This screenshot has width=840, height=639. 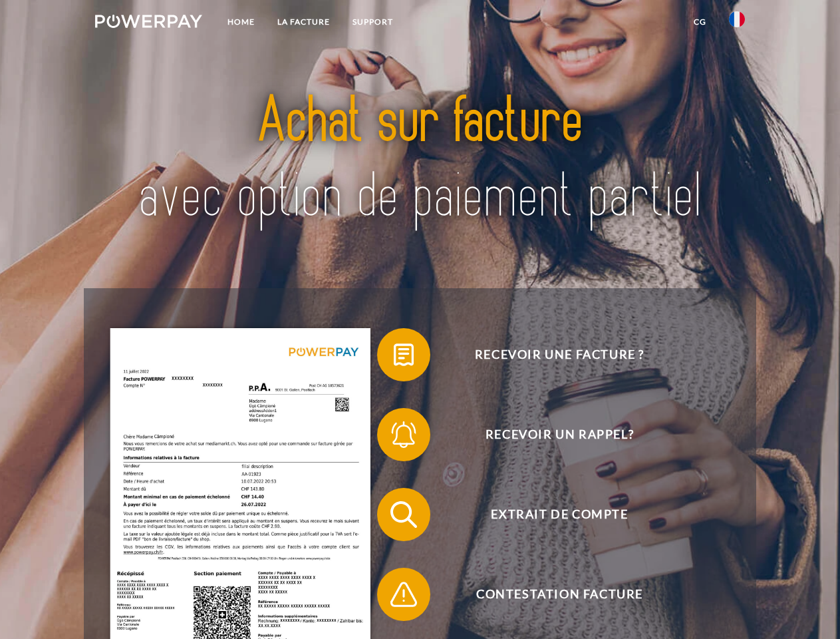 What do you see at coordinates (404, 435) in the screenshot?
I see `img: qb_bell.svg` at bounding box center [404, 435].